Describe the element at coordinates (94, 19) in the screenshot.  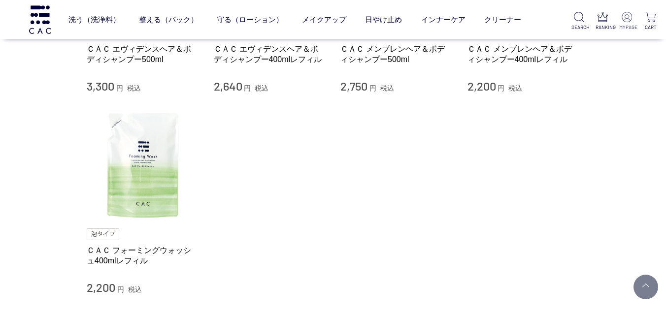
I see `a: 洗う（洗浄料）` at that location.